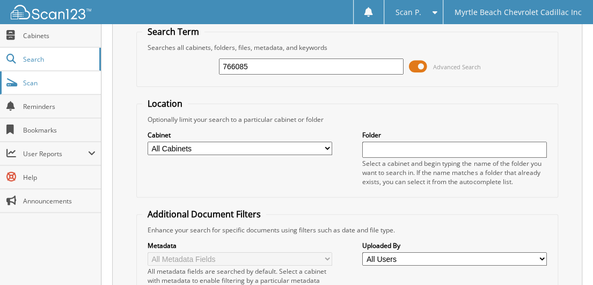 The image size is (593, 285). Describe the element at coordinates (59, 59) in the screenshot. I see `span: Search` at that location.